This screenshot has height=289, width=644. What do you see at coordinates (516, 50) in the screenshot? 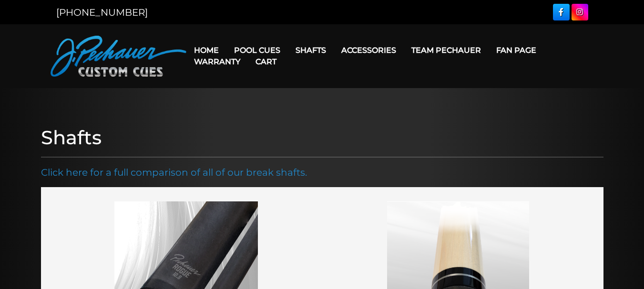
I see `a: Fan Page` at bounding box center [516, 50].